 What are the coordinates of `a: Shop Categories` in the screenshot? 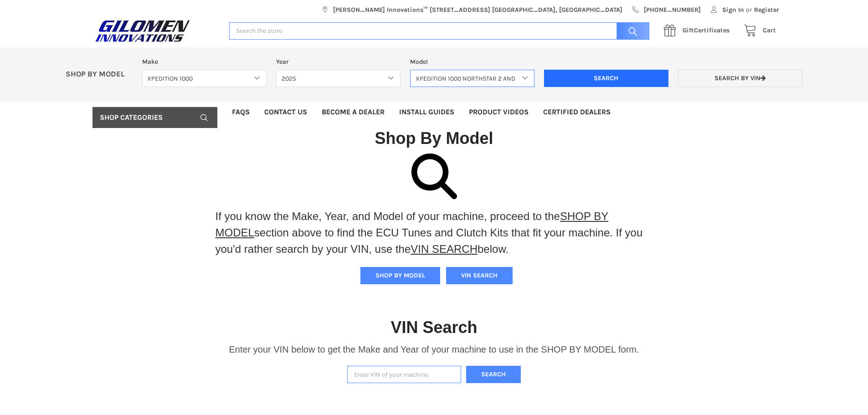 It's located at (155, 118).